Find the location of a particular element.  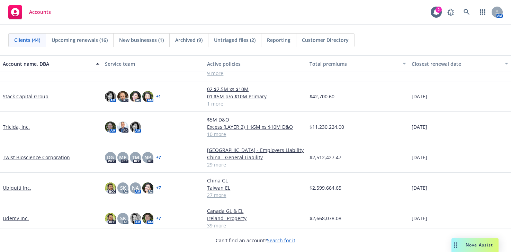

a: 02 $2.5M xs $10M is located at coordinates (255, 89).